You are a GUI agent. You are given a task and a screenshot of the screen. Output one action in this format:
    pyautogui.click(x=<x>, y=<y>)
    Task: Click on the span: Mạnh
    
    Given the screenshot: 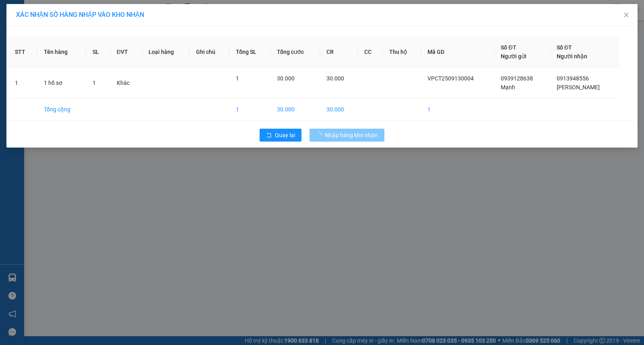 What is the action you would take?
    pyautogui.click(x=508, y=87)
    